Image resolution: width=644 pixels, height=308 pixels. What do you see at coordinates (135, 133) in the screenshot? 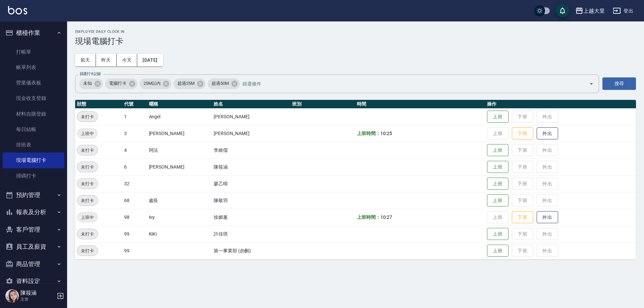
I see `td: 3` at bounding box center [135, 133].